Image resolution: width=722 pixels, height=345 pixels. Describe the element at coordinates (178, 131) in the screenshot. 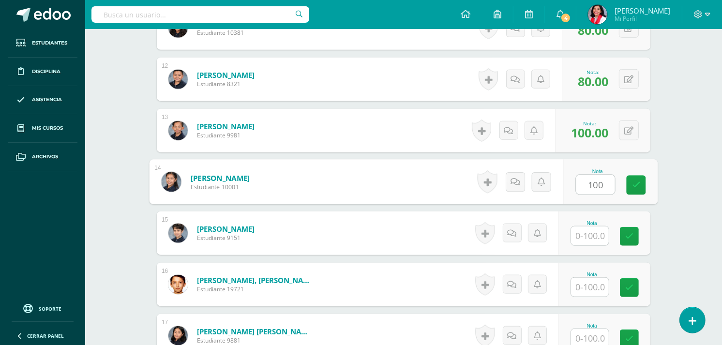

I see `img: 9d3329050cc9c8b5643bbe10d2751589.png` at that location.